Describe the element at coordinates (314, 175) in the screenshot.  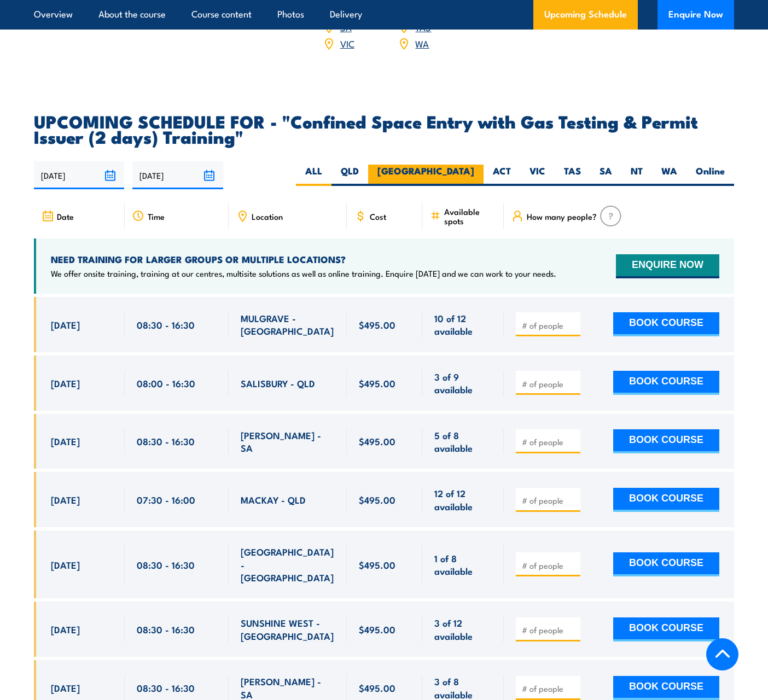
I see `label: ALL` at that location.